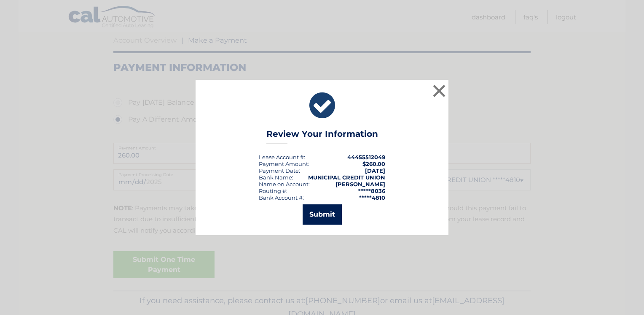  What do you see at coordinates (279, 170) in the screenshot?
I see `span: Payment Date` at bounding box center [279, 170].